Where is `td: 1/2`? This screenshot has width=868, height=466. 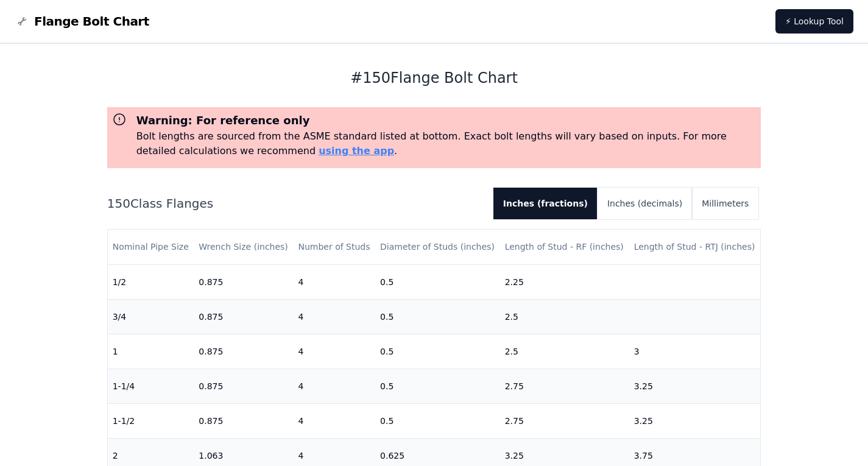 td: 1/2 is located at coordinates (151, 282).